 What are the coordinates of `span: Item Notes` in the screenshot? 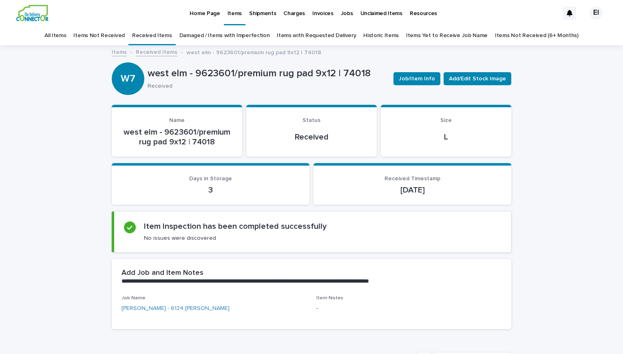 It's located at (330, 298).